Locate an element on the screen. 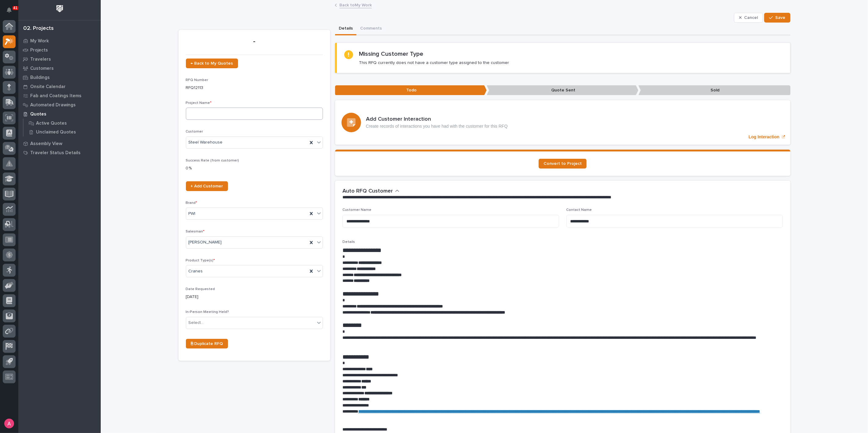  div: Notifications41 is located at coordinates (12, 12).